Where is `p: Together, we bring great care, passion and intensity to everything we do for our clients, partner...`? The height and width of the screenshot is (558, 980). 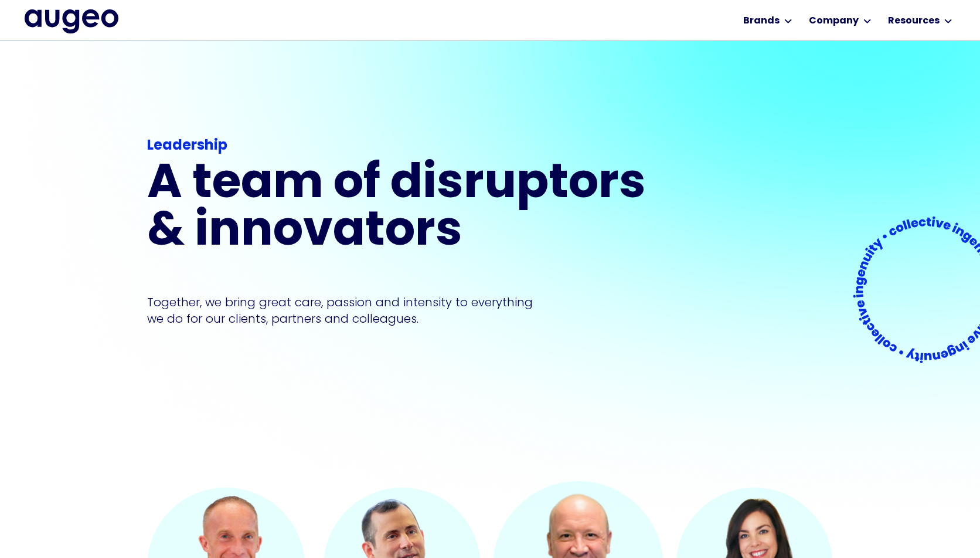
p: Together, we bring great care, passion and intensity to everything we do for our clients, partner... is located at coordinates (349, 311).